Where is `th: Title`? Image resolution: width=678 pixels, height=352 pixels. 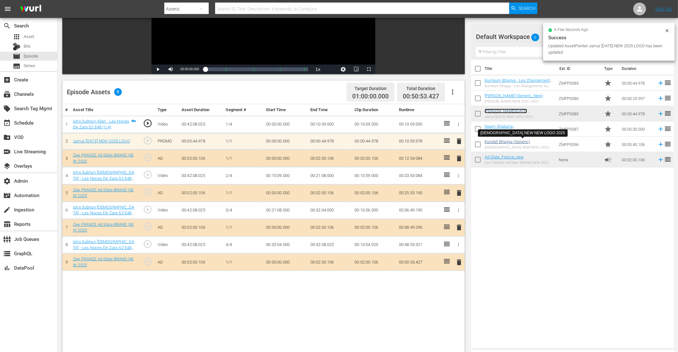
th: Title is located at coordinates (520, 69).